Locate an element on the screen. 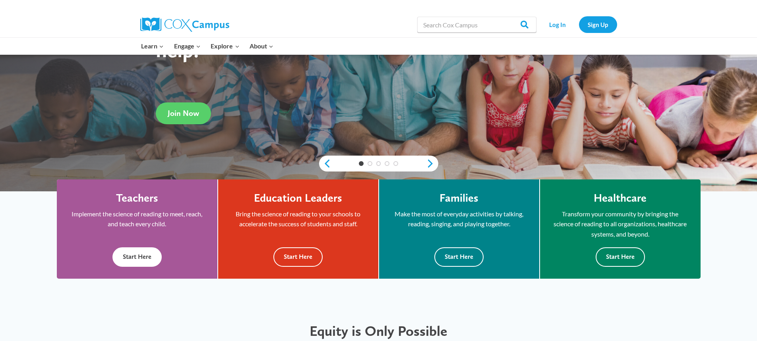 The image size is (757, 341). input: Search Cox Campus is located at coordinates (477, 25).